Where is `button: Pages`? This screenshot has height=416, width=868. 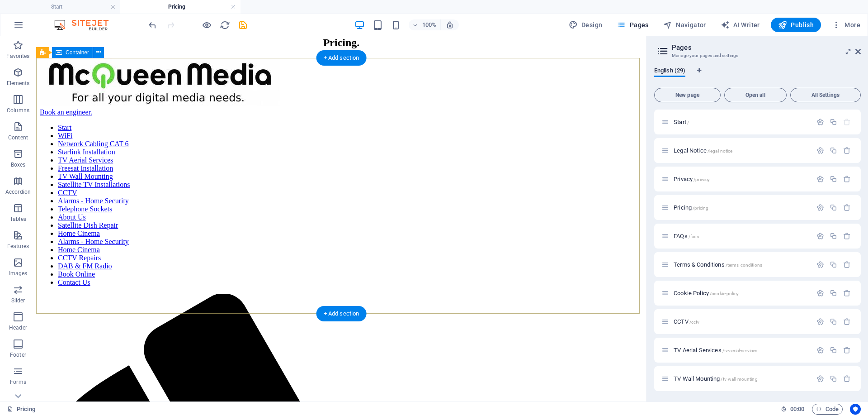
button: Pages is located at coordinates (632, 25).